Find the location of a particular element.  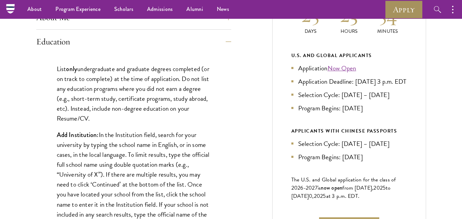

strong: Add Institution: is located at coordinates (78, 135).